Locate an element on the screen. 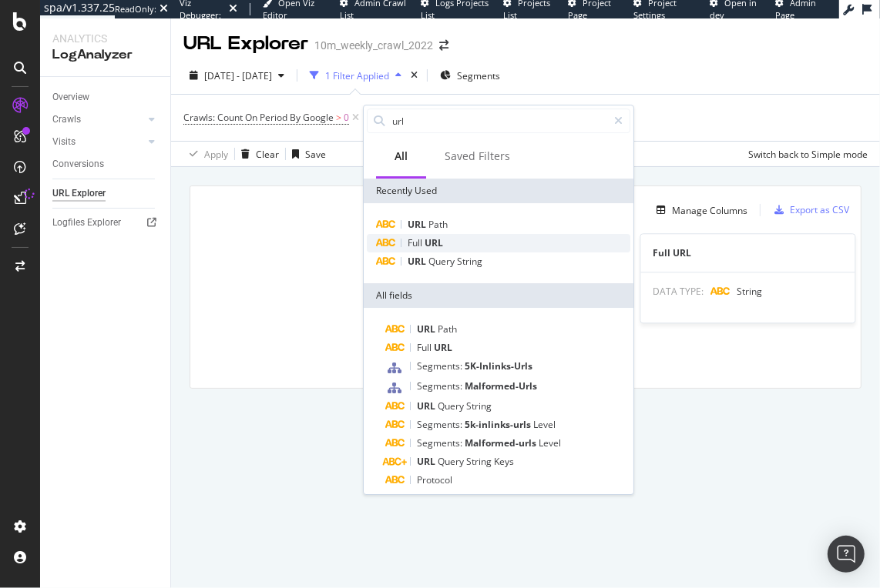  div: Analytics is located at coordinates (104, 39).